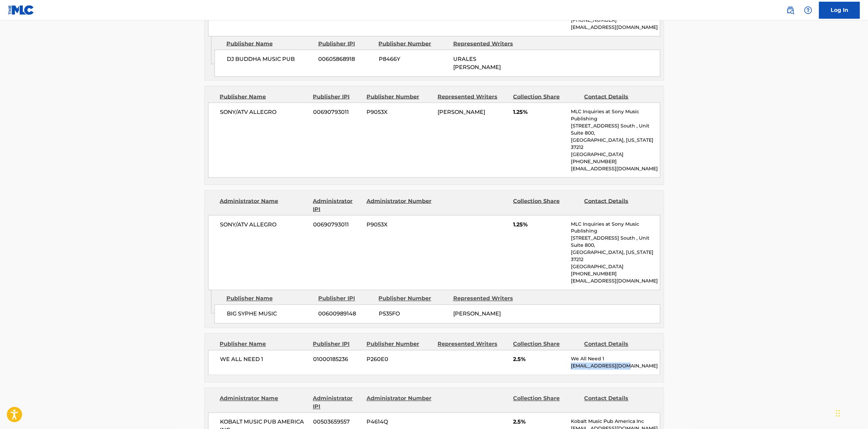  What do you see at coordinates (270, 59) in the screenshot?
I see `span: DJ BUDDHA MUSIC PUB` at bounding box center [270, 59].